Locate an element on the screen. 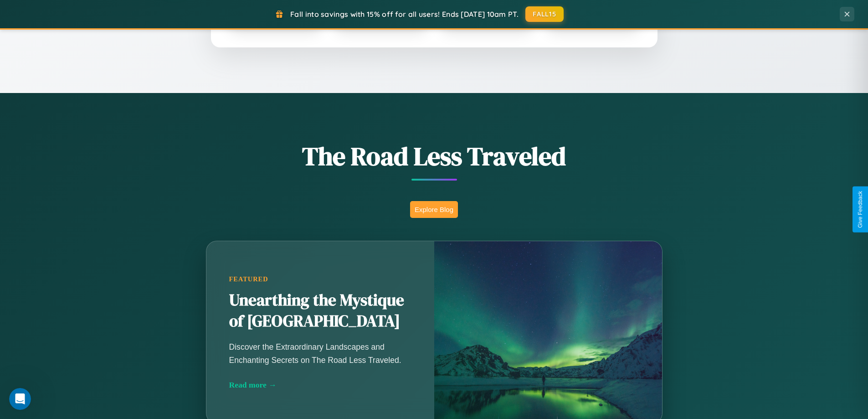 This screenshot has width=868, height=419. p: Discover the Extraordinary Landscapes and Enchanting Secrets on The Road Less Traveled. is located at coordinates (320, 354).